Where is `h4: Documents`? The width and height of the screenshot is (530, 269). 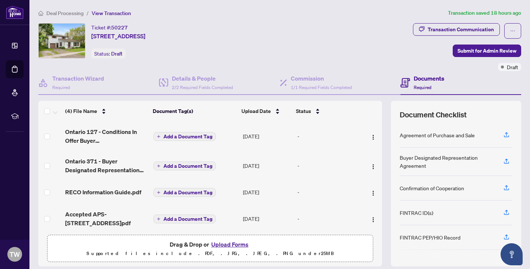
h4: Documents is located at coordinates (429, 78).